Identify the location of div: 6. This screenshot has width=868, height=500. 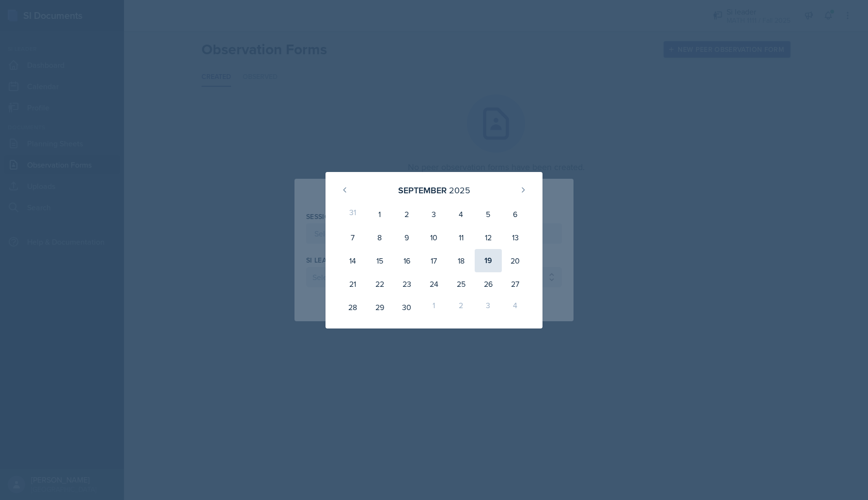
(515, 214).